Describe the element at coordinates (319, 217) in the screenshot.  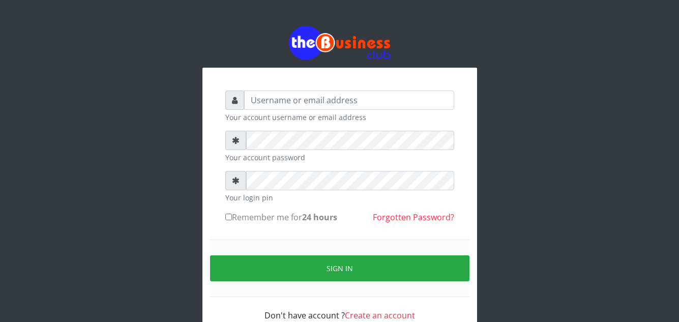
I see `b: 24 hours` at that location.